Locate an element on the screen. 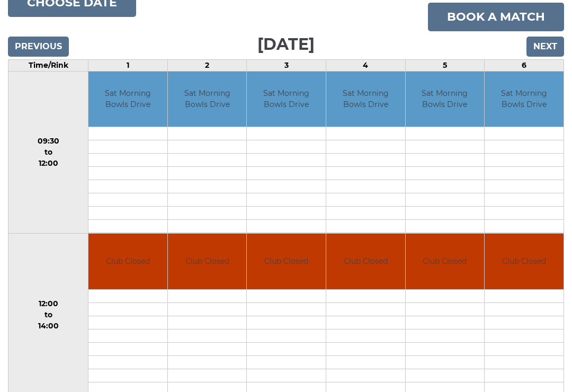  td: 5 is located at coordinates (445, 65).